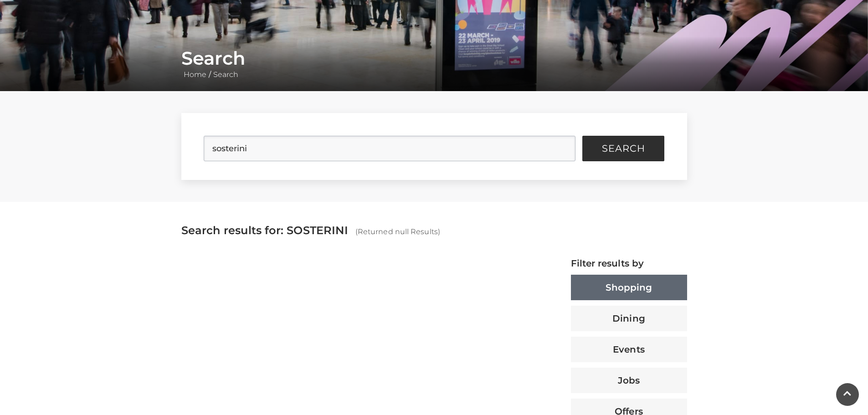 This screenshot has height=415, width=868. I want to click on span: (Returned null Results), so click(398, 231).